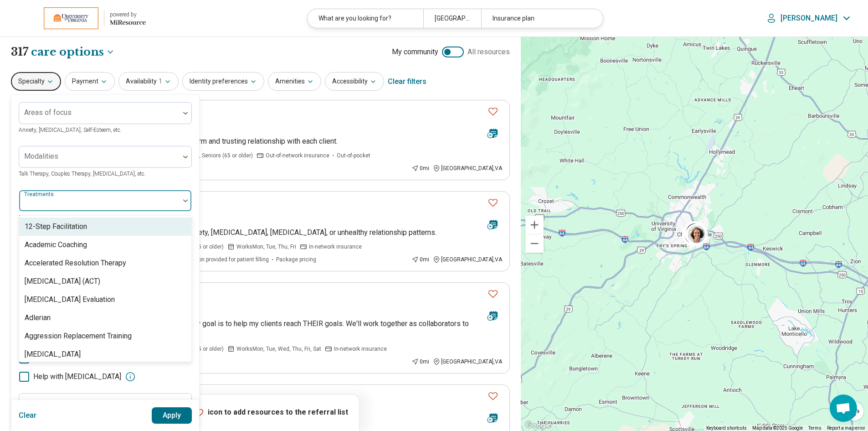  I want to click on span: 1, so click(160, 81).